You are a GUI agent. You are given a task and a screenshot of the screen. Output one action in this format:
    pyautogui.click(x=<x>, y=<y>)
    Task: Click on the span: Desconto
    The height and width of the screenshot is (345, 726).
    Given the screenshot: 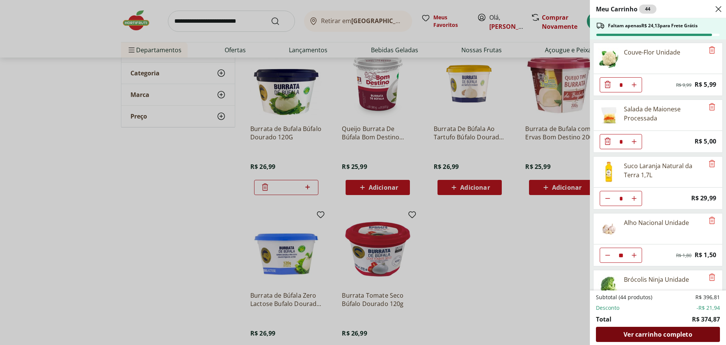 What is the action you would take?
    pyautogui.click(x=608, y=307)
    